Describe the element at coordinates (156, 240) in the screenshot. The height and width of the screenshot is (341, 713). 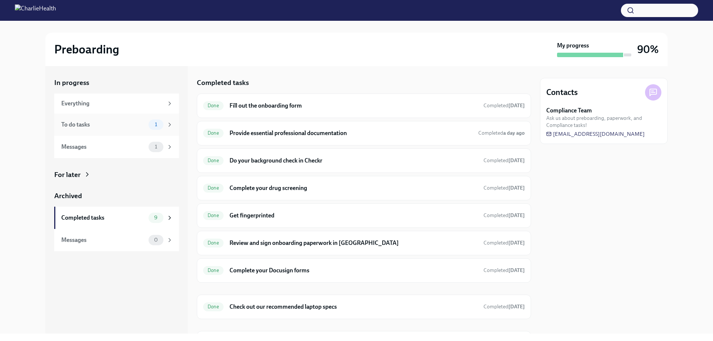
I see `span: 0` at that location.